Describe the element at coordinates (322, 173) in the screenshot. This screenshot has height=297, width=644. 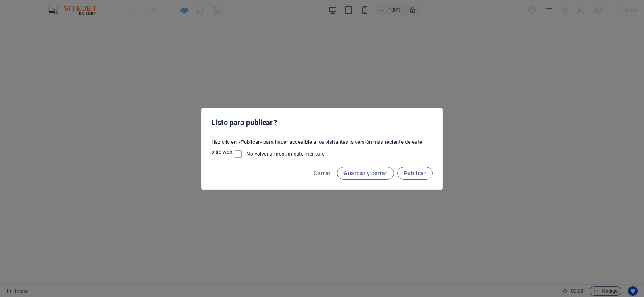
I see `span: Cerrar` at that location.